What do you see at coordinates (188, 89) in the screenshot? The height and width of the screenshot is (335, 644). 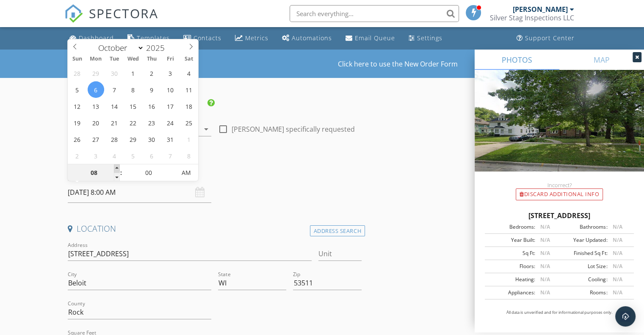 I see `span: October 11, 2025` at bounding box center [188, 89].